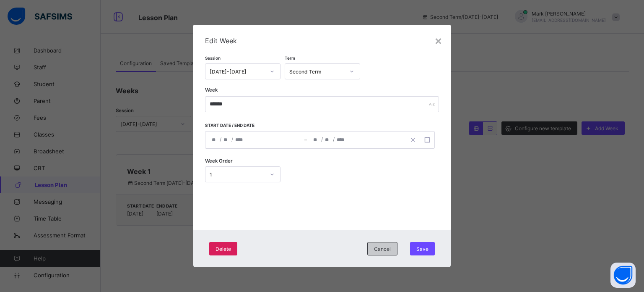 The image size is (644, 292). What do you see at coordinates (317, 71) in the screenshot?
I see `div: Second Term` at bounding box center [317, 71].